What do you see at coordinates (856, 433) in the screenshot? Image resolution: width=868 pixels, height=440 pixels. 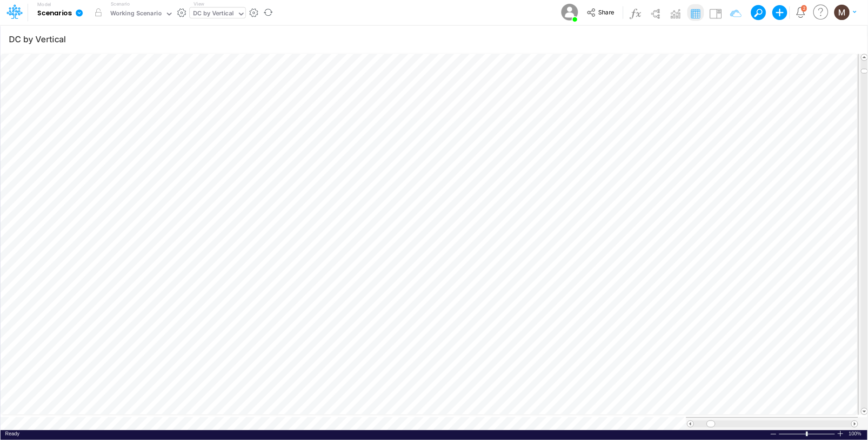 I see `span: 100%` at bounding box center [856, 433].